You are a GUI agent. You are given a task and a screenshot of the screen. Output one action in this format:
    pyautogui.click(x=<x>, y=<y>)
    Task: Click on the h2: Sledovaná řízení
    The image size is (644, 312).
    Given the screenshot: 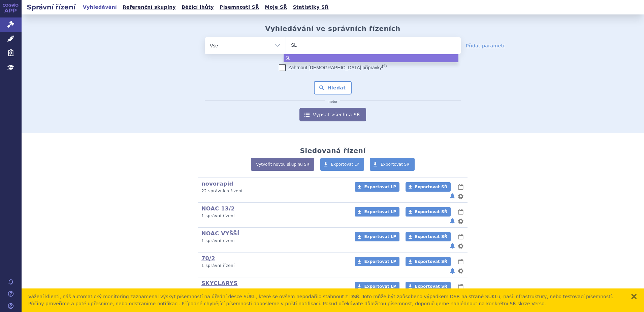 What is the action you would take?
    pyautogui.click(x=332, y=150)
    